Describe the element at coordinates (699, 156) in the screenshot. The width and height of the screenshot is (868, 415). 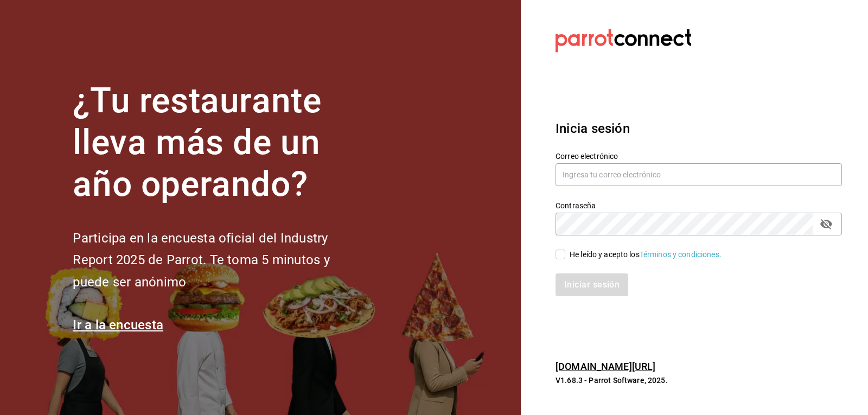
I see `label: Correo electrónico` at that location.